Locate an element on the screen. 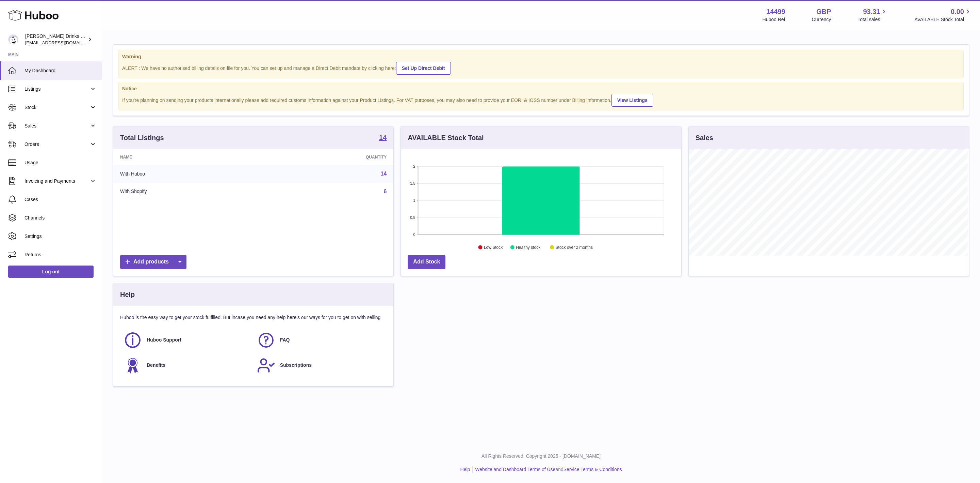 The width and height of the screenshot is (980, 483). span: Settings is located at coordinates (61, 236).